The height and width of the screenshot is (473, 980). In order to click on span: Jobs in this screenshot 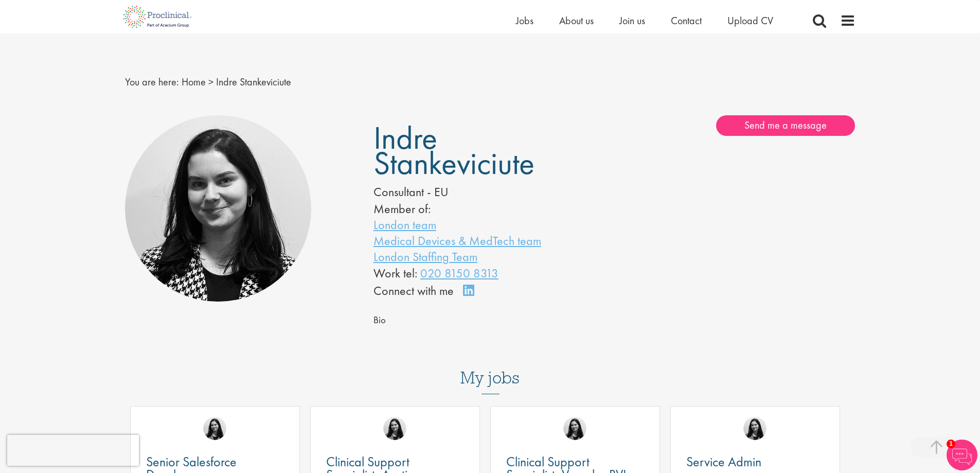, I will do `click(525, 20)`.